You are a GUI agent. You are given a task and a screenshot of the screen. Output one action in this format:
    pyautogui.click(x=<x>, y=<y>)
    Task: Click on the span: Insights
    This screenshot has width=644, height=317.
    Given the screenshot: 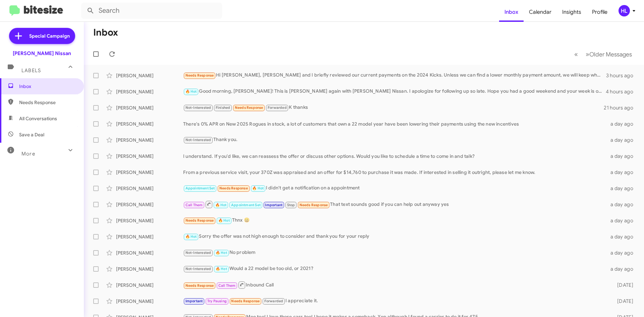 What is the action you would take?
    pyautogui.click(x=572, y=12)
    